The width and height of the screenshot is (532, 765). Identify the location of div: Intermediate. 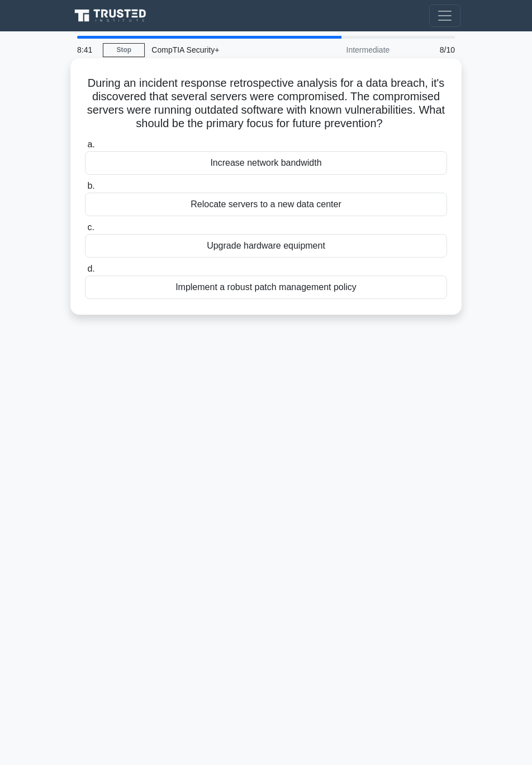
(348, 50).